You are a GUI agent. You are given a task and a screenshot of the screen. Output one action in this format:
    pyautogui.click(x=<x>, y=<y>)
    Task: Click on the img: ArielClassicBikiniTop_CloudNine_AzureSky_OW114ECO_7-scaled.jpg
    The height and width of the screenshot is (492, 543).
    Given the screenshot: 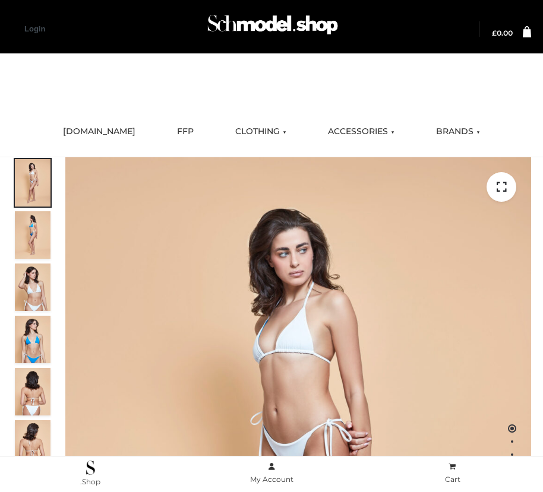 What is the action you would take?
    pyautogui.click(x=33, y=392)
    